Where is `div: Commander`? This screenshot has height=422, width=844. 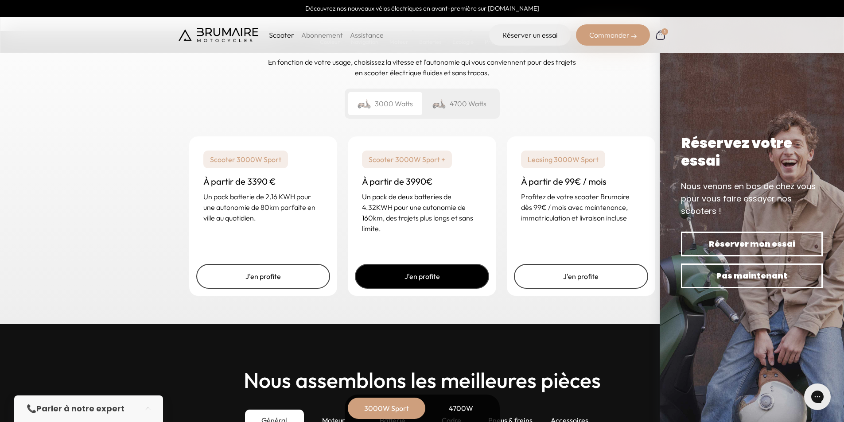 div: Commander is located at coordinates (613, 35).